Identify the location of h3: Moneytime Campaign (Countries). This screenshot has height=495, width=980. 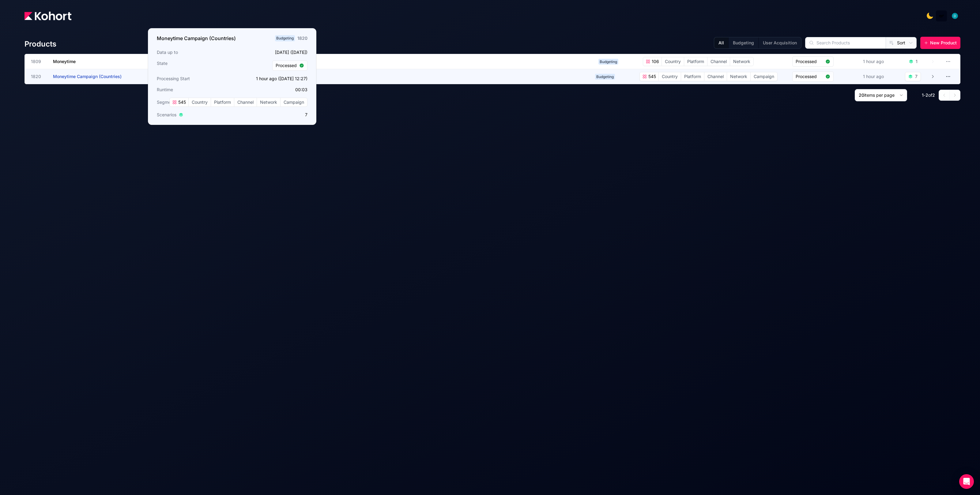
(196, 38).